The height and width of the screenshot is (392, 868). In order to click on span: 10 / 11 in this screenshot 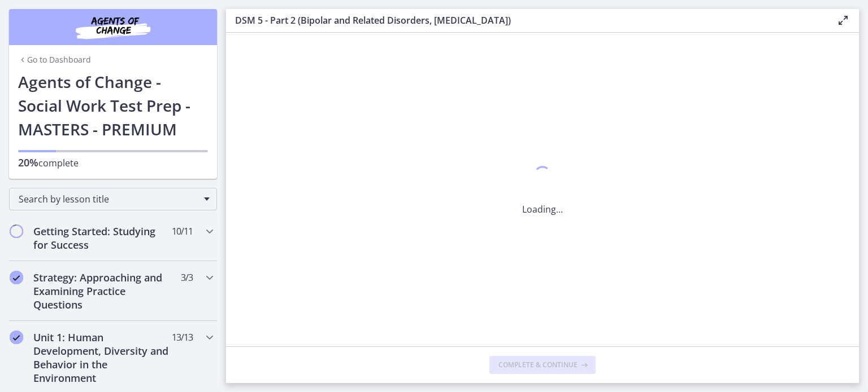, I will do `click(182, 231)`.